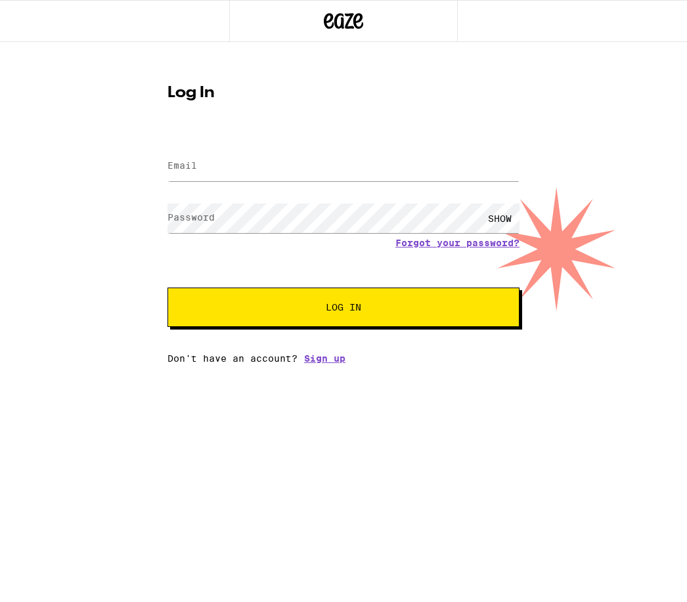 The image size is (687, 602). I want to click on a: Forgot your password?, so click(457, 243).